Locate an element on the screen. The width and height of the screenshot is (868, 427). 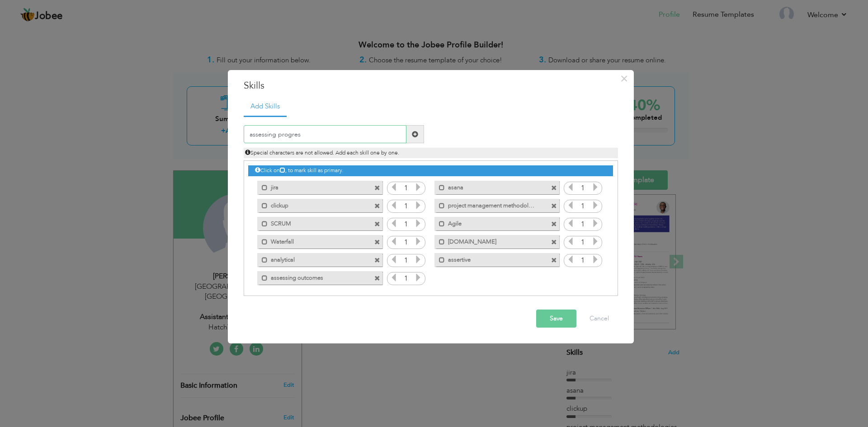
label: asana is located at coordinates (491, 186).